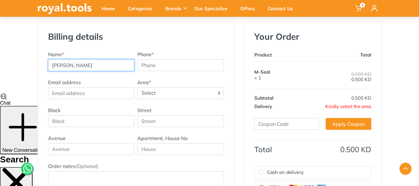  What do you see at coordinates (57, 138) in the screenshot?
I see `label: Avenue` at bounding box center [57, 138].